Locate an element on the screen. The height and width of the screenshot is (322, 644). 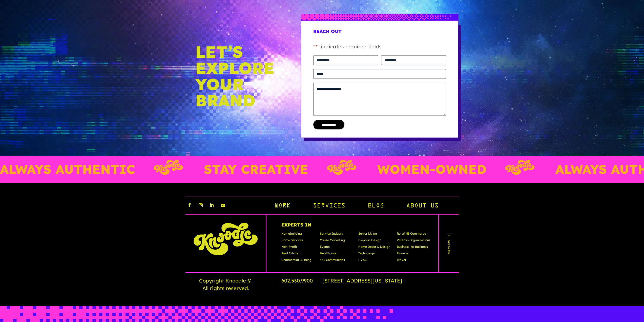
a: facebook is located at coordinates (189, 205).